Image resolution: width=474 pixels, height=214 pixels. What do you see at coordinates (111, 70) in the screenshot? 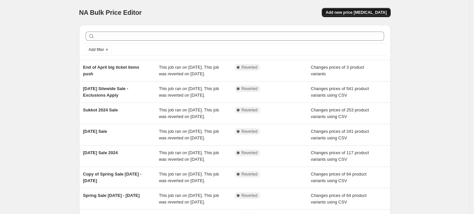
I see `span: End of April big ticket items push` at bounding box center [111, 70].